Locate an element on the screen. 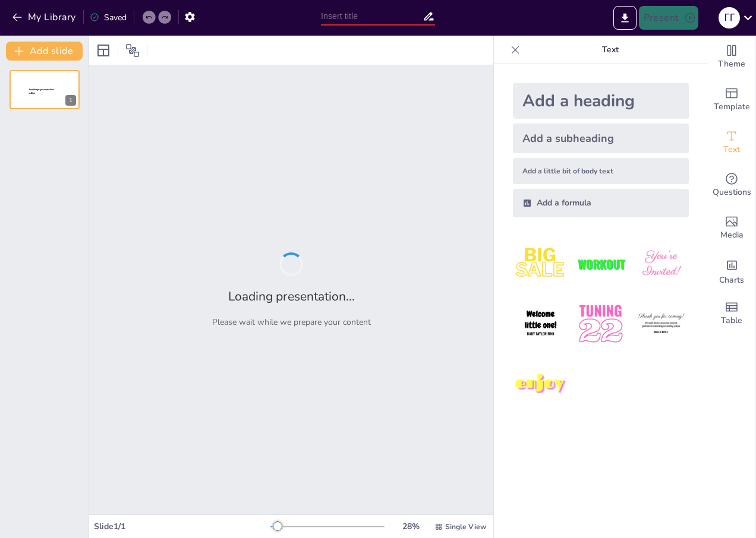 This screenshot has width=756, height=538. div: Г г is located at coordinates (729, 18).